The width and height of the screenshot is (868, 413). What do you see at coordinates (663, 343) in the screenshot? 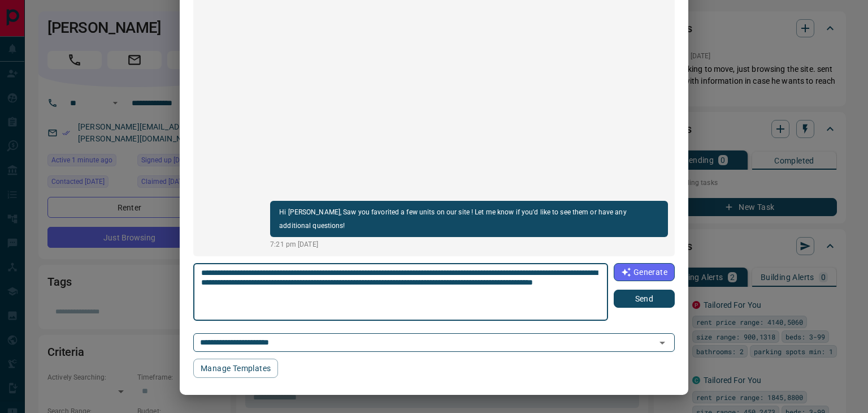
I see `button: Open` at bounding box center [663, 343].